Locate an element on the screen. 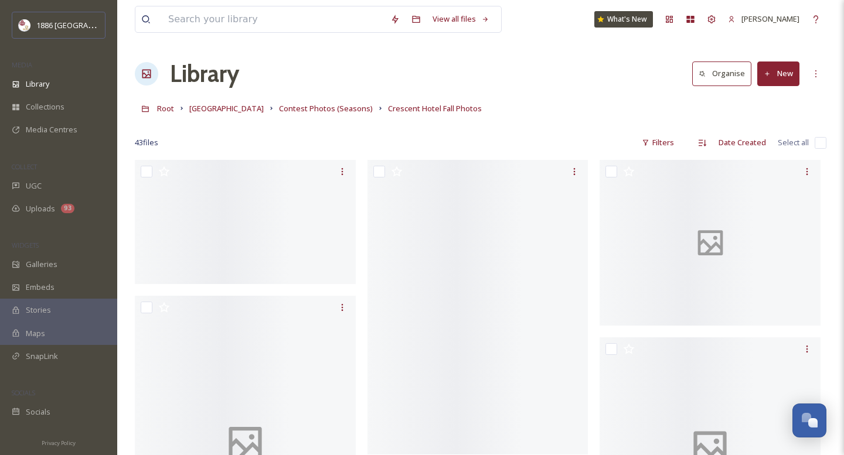 The image size is (844, 455). span: Root is located at coordinates (165, 108).